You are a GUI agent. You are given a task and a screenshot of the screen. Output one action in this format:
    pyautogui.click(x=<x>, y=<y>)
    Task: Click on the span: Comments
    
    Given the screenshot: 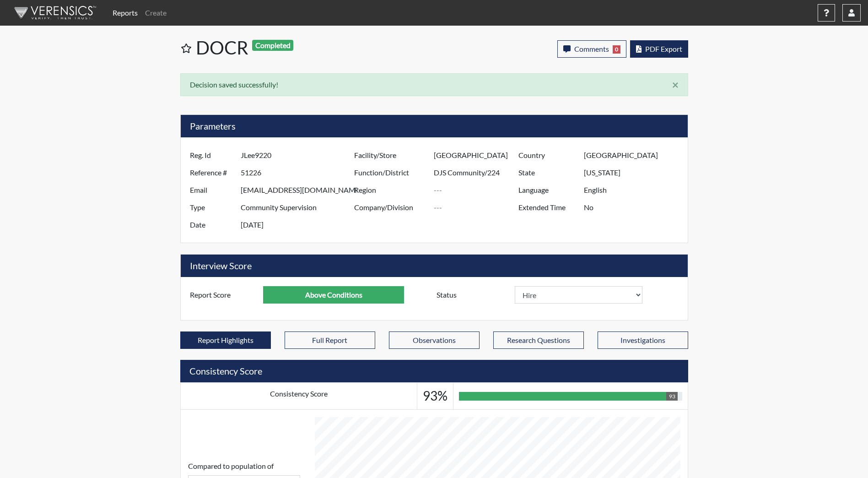 What is the action you would take?
    pyautogui.click(x=591, y=48)
    